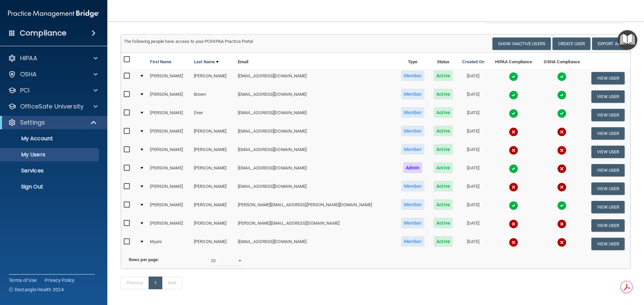 The width and height of the screenshot is (644, 305). Describe the element at coordinates (51, 106) in the screenshot. I see `p: OfficeSafe University` at that location.